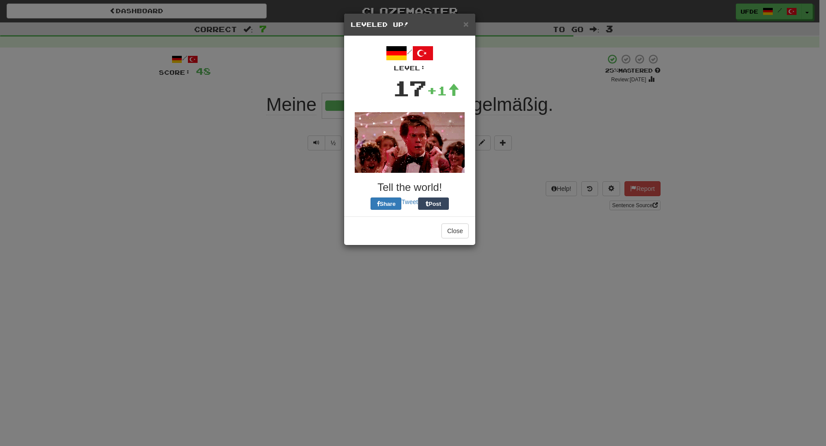 The width and height of the screenshot is (826, 446). I want to click on h5: Leveled Up!, so click(410, 25).